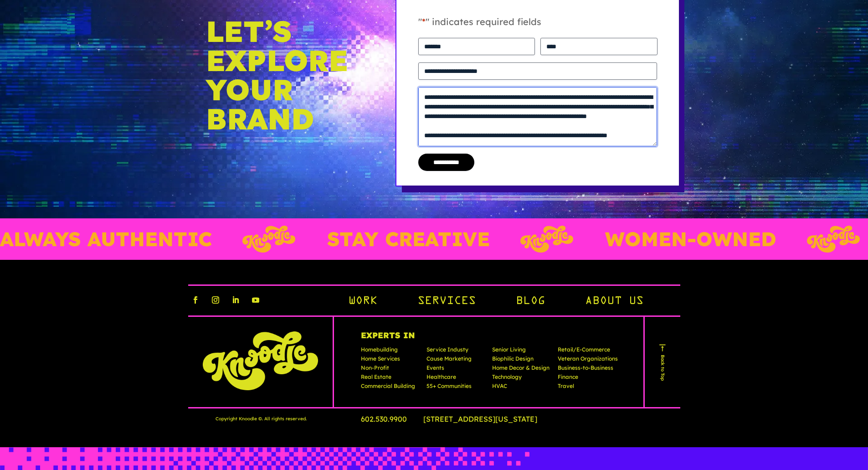 This screenshot has width=868, height=470. What do you see at coordinates (89, 265) in the screenshot?
I see `textarea: Type your message and click 'Submit'` at bounding box center [89, 265].